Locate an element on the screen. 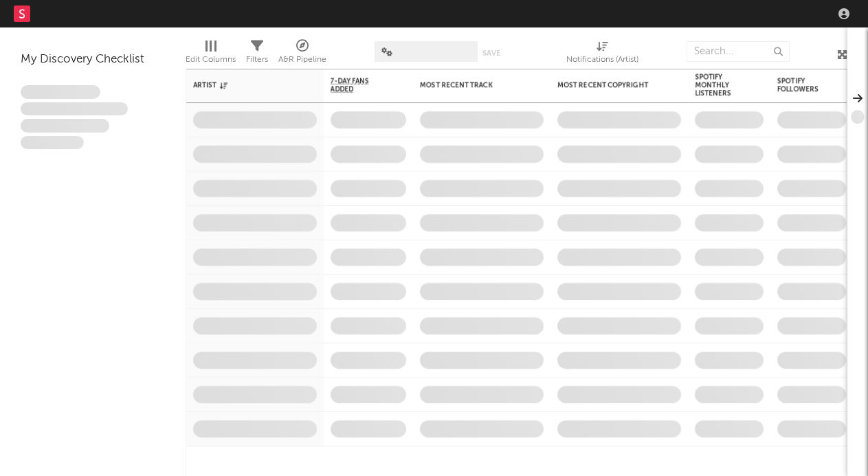  span: Integer aliquet in purus et is located at coordinates (74, 109).